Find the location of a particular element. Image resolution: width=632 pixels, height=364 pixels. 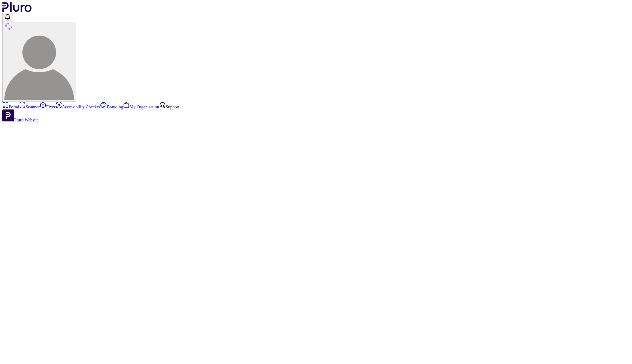

a: Portal is located at coordinates (10, 107).